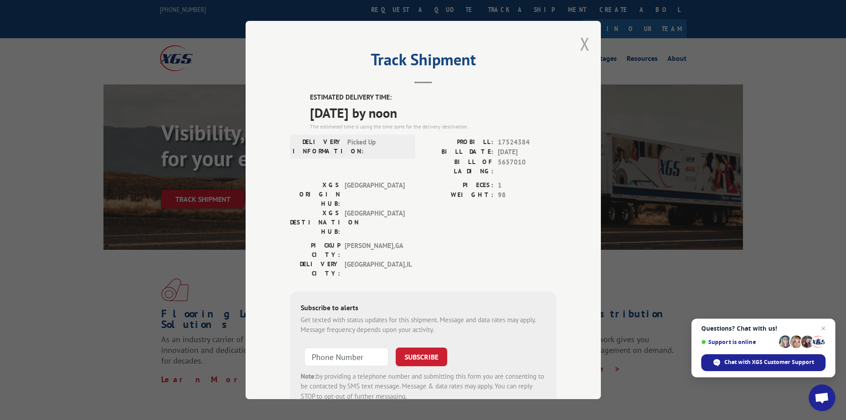 This screenshot has height=420, width=846. What do you see at coordinates (346, 357) in the screenshot?
I see `input: Phone Number` at bounding box center [346, 357].